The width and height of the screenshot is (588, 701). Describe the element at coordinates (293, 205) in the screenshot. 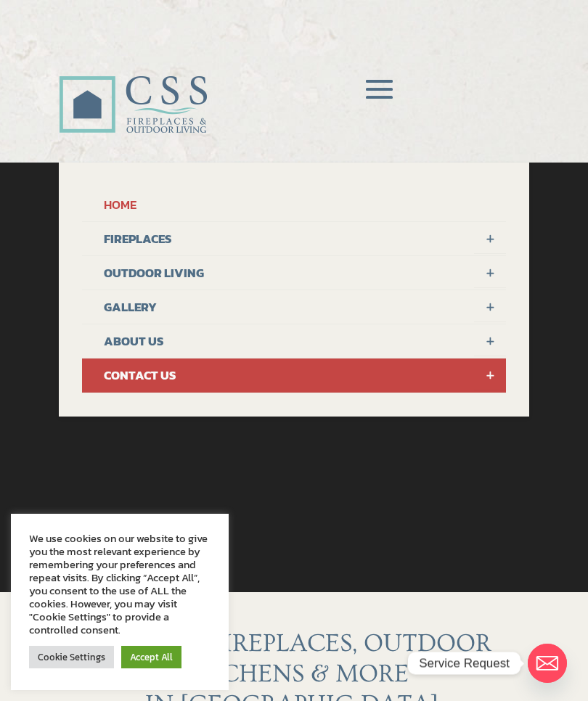

I see `a: HOME` at that location.